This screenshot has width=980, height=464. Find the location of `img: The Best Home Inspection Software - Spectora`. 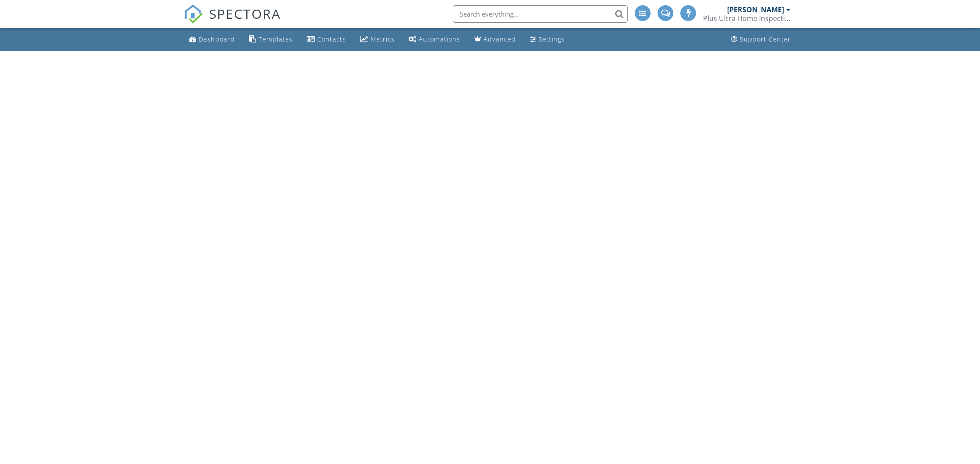

img: The Best Home Inspection Software - Spectora is located at coordinates (193, 14).